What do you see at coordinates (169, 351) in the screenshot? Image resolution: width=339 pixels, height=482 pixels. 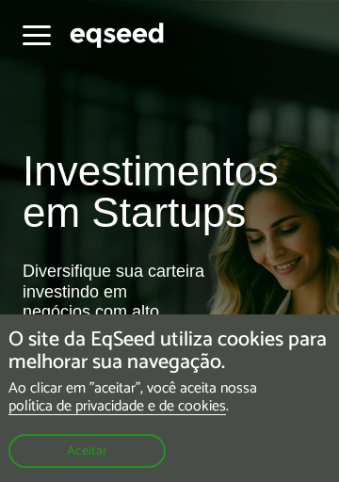 I see `h5: O site da EqSeed utiliza cookies para melhorar sua navegação.` at bounding box center [169, 351].